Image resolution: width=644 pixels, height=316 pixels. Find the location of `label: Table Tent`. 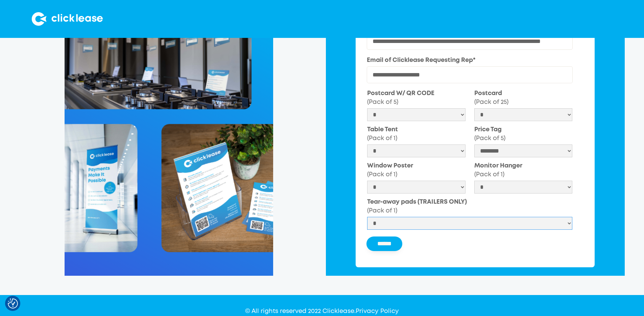

label: Table Tent is located at coordinates (416, 134).